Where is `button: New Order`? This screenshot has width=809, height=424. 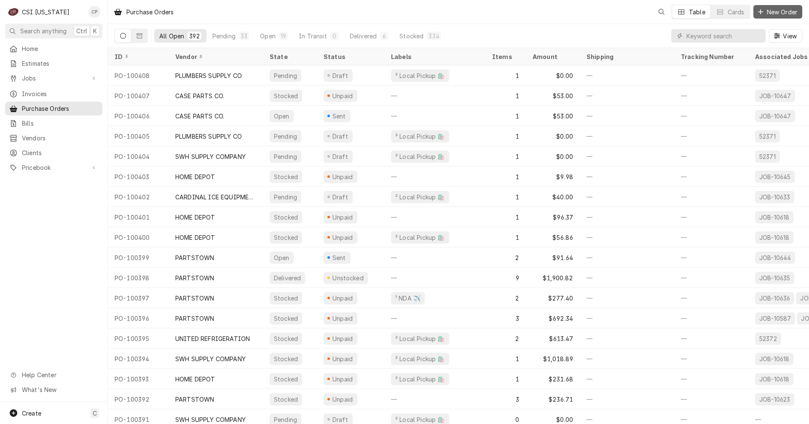
button: New Order is located at coordinates (778, 12).